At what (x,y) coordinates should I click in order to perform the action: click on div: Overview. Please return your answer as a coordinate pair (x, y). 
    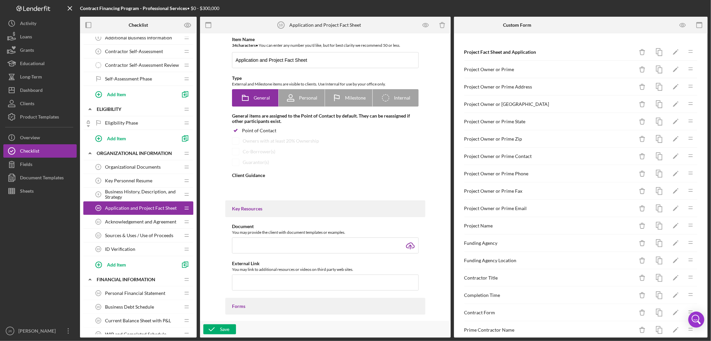
    Looking at the image, I should click on (30, 138).